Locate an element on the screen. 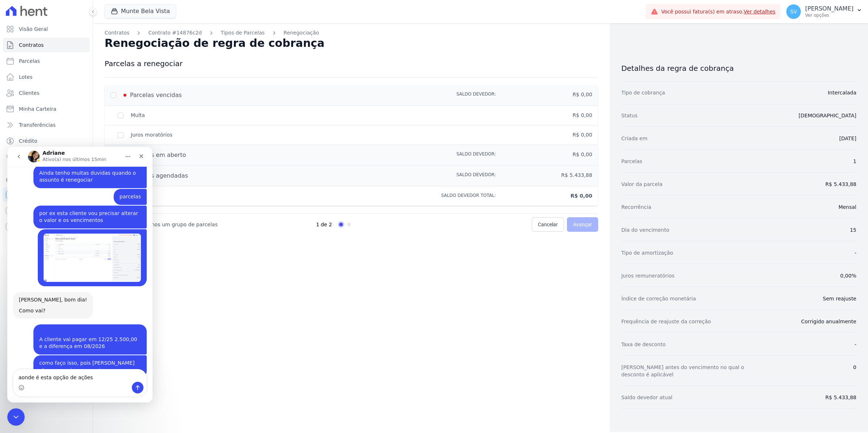  dd: Sem reajuste is located at coordinates (811, 298).